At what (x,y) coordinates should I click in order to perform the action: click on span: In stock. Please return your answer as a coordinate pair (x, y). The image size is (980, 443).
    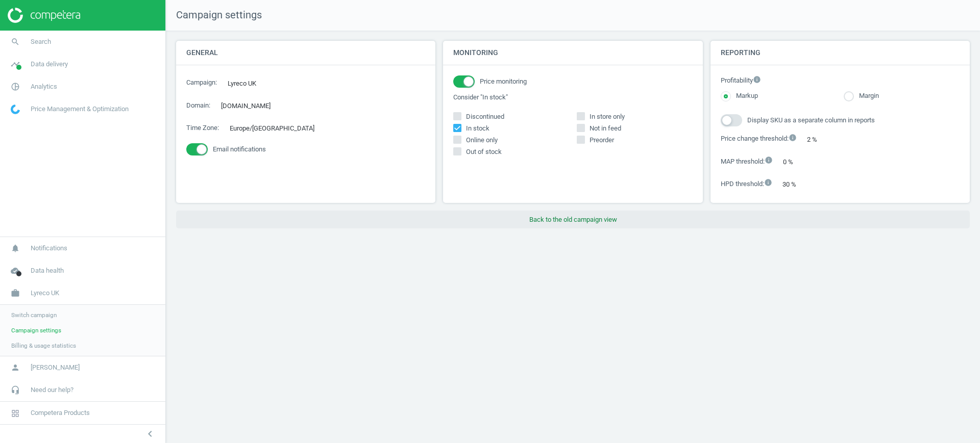
    Looking at the image, I should click on (478, 128).